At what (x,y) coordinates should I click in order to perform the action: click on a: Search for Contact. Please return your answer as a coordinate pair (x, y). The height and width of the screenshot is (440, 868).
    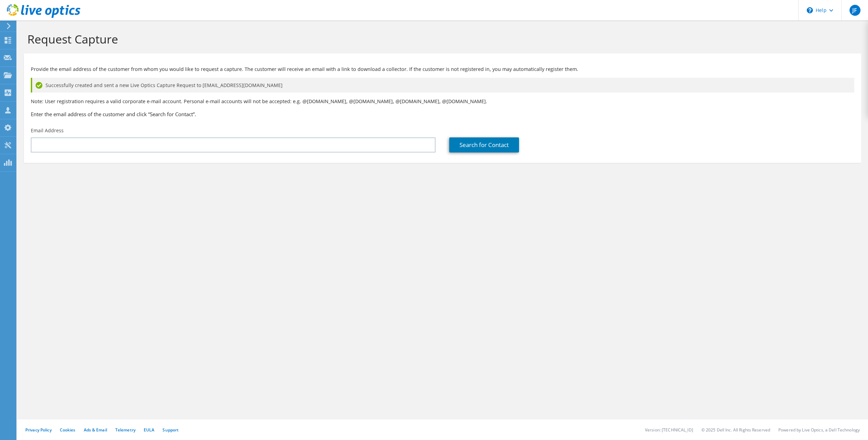
    Looking at the image, I should click on (484, 145).